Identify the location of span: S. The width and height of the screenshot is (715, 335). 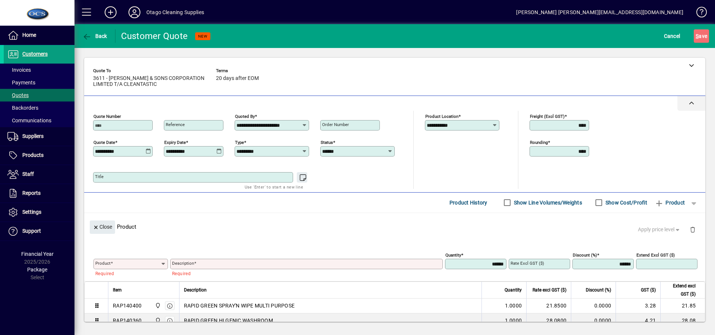
(697, 36).